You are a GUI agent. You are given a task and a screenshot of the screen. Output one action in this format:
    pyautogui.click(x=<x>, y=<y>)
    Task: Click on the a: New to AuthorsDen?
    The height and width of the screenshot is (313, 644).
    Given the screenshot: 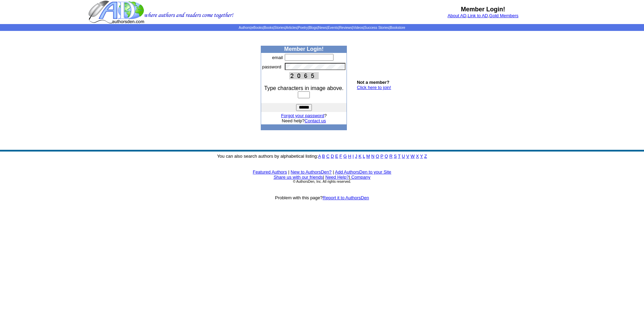 What is the action you would take?
    pyautogui.click(x=311, y=172)
    